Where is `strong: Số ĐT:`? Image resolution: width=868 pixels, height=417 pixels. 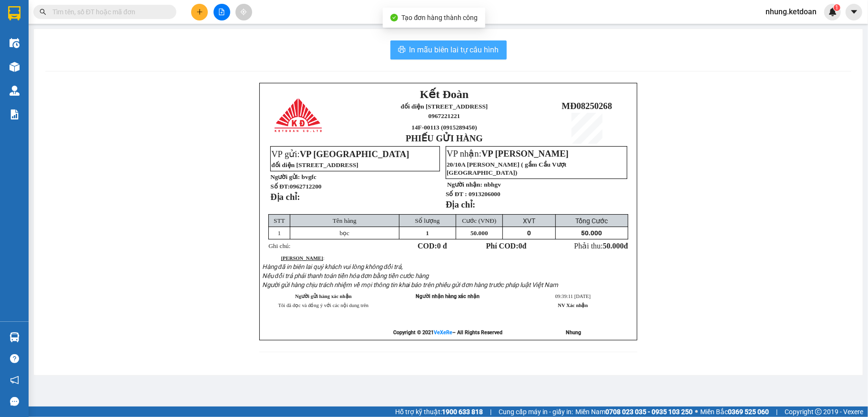
strong: Số ĐT: is located at coordinates (296, 186).